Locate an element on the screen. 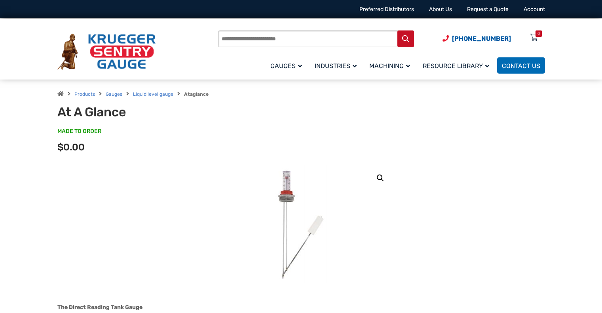 This screenshot has height=313, width=602. span: Gauges is located at coordinates (286, 66).